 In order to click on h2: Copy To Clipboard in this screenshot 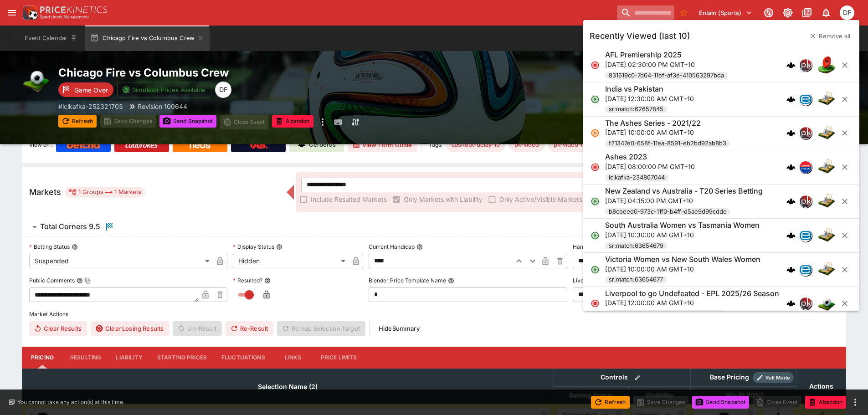, I will do `click(255, 73)`.